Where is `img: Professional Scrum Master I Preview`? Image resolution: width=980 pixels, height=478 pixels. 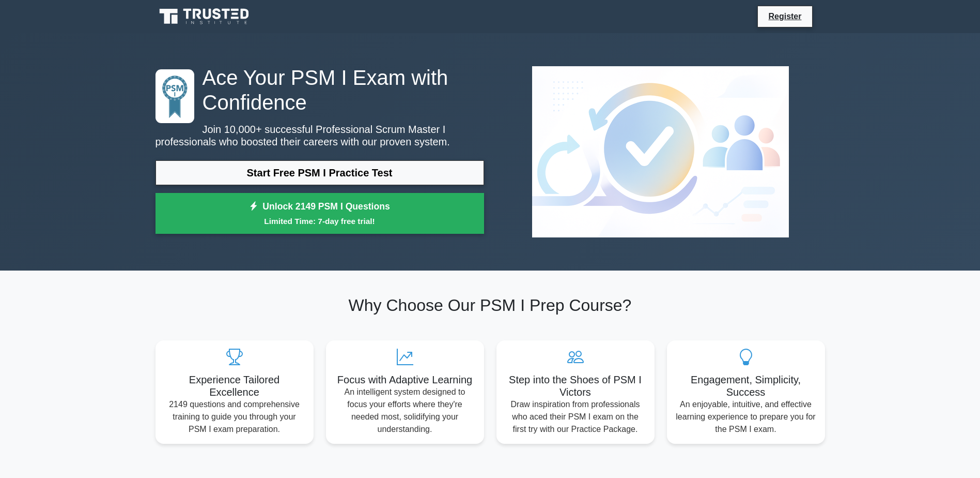
img: Professional Scrum Master I Preview is located at coordinates (660, 151).